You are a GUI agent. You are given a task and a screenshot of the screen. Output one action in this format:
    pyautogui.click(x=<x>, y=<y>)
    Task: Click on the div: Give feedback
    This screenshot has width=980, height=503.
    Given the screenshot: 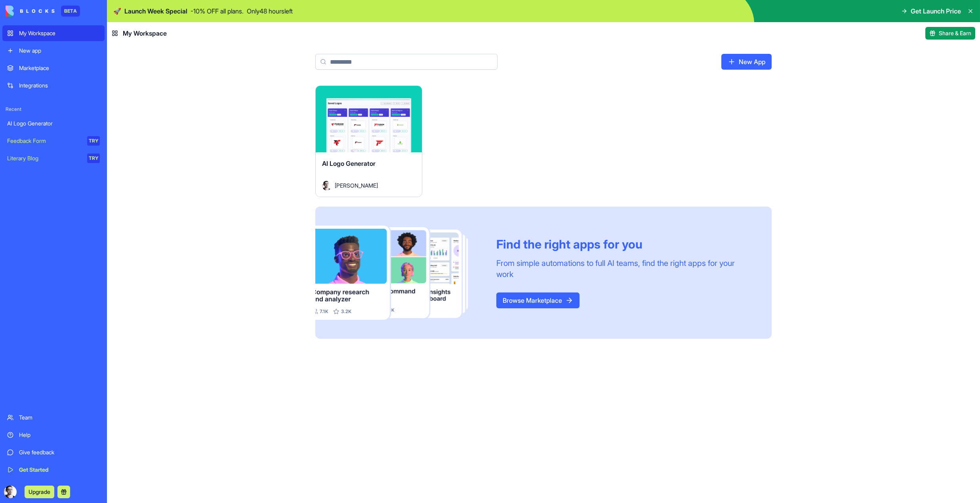 What is the action you would take?
    pyautogui.click(x=59, y=452)
    